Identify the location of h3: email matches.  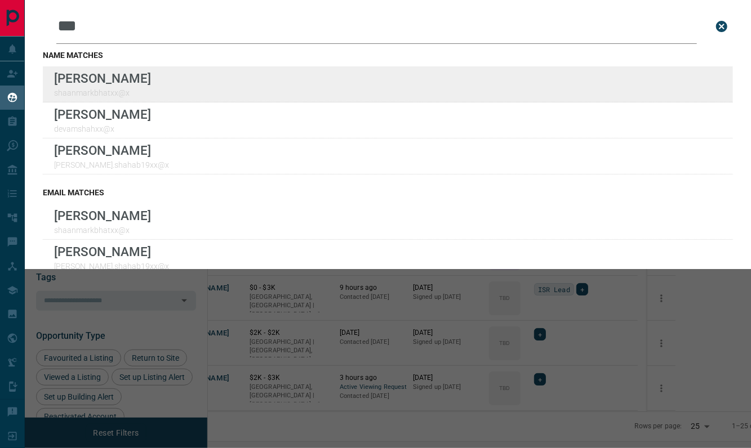
(387, 193).